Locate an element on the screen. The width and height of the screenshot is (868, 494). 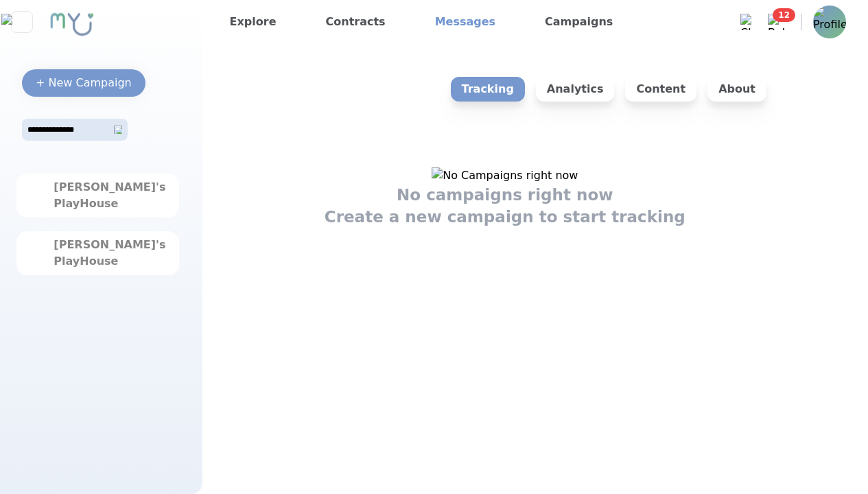
img: Profile is located at coordinates (829, 22).